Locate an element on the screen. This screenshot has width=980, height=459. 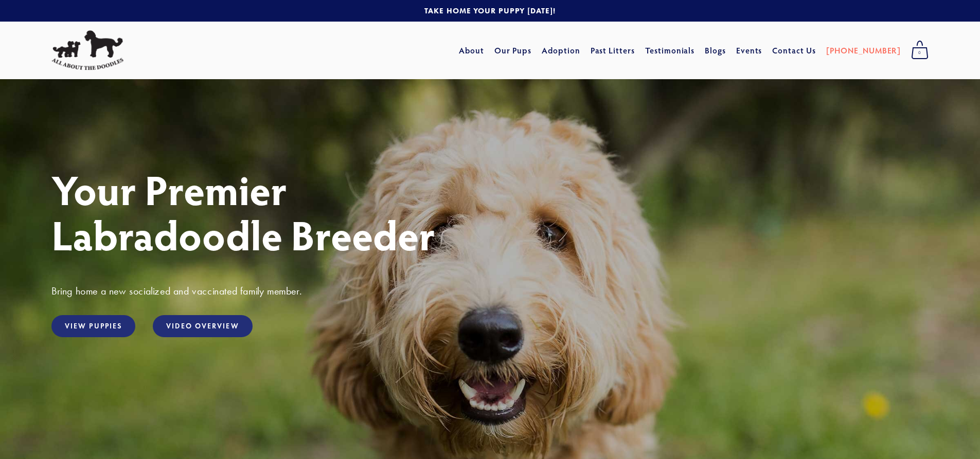
span: 0 is located at coordinates (920, 53).